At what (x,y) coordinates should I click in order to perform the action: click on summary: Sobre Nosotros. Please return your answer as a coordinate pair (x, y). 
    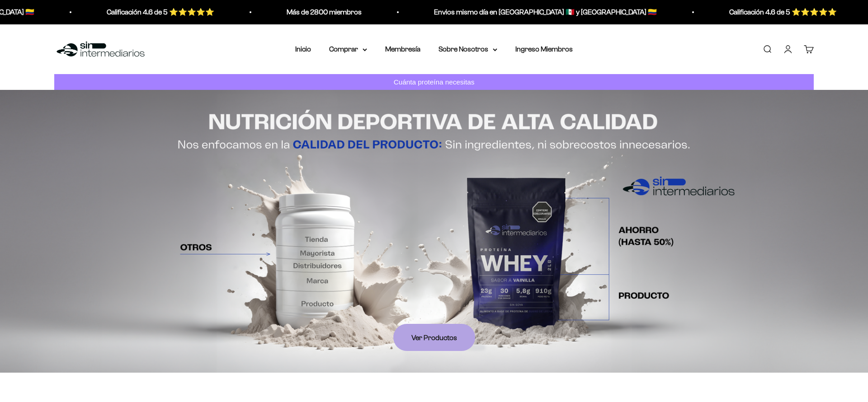
    Looking at the image, I should click on (468, 49).